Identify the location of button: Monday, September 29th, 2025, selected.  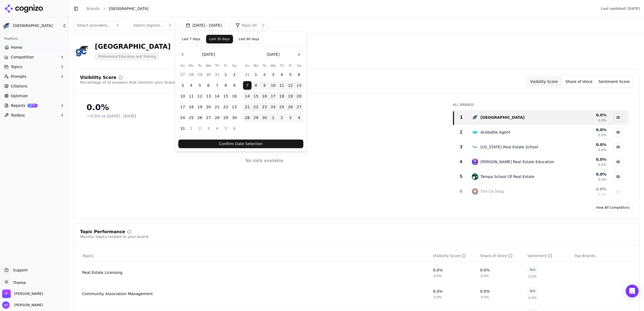
(256, 118).